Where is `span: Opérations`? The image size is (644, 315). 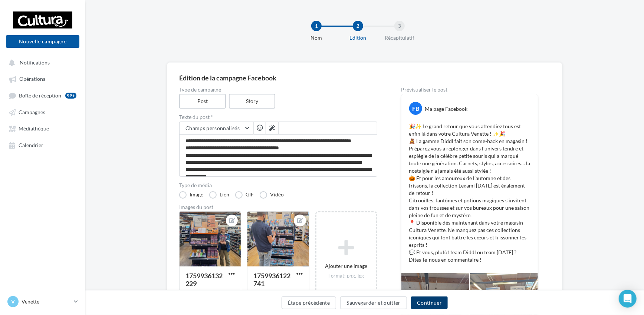
span: Opérations is located at coordinates (32, 79).